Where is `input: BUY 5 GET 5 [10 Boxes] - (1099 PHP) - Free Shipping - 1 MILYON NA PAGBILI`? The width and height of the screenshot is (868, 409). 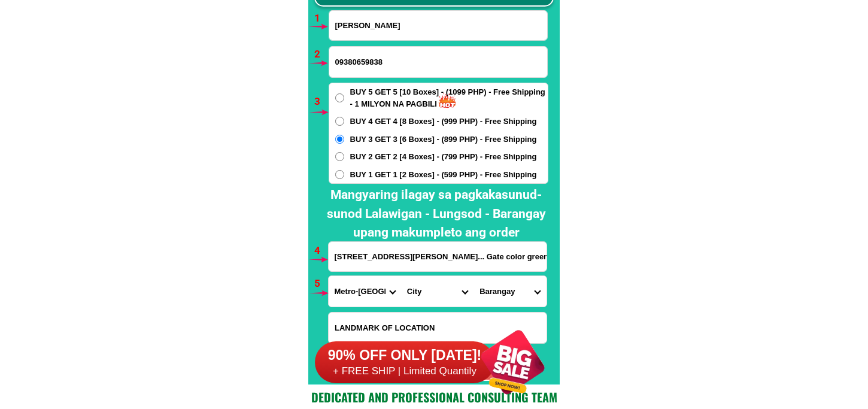 input: BUY 5 GET 5 [10 Boxes] - (1099 PHP) - Free Shipping - 1 MILYON NA PAGBILI is located at coordinates (340, 97).